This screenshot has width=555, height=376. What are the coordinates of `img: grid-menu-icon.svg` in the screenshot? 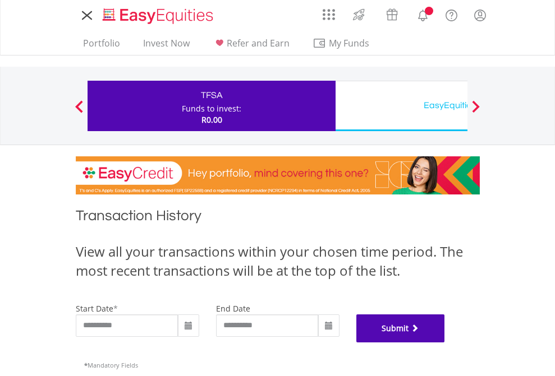 It's located at (329, 15).